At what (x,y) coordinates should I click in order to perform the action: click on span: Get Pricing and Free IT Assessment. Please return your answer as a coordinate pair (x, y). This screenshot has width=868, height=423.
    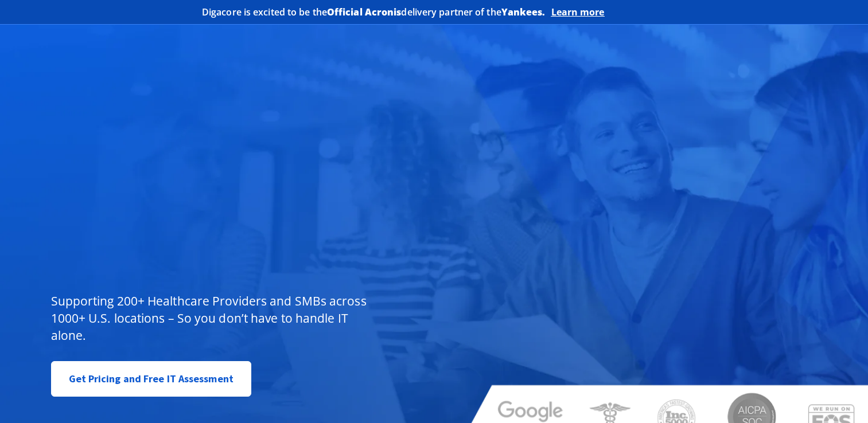
    Looking at the image, I should click on (151, 379).